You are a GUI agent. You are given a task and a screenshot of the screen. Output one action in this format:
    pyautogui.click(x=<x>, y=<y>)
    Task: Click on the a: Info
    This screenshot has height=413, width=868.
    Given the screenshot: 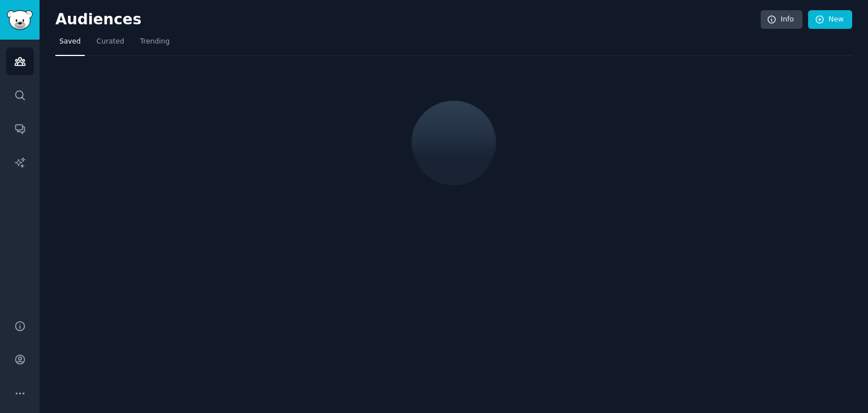 What is the action you would take?
    pyautogui.click(x=782, y=20)
    